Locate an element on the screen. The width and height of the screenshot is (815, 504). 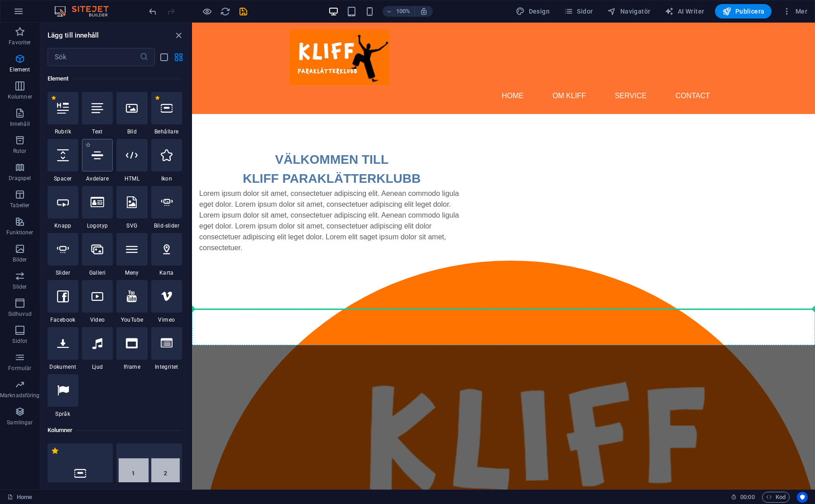
span: HTML is located at coordinates (132, 179).